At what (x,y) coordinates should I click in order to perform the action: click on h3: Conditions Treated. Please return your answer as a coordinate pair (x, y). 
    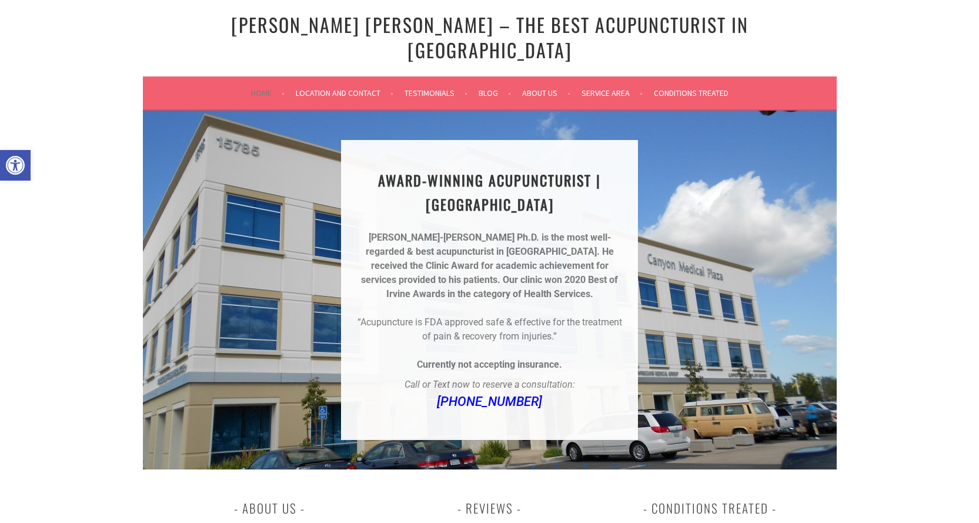
    Looking at the image, I should click on (710, 508).